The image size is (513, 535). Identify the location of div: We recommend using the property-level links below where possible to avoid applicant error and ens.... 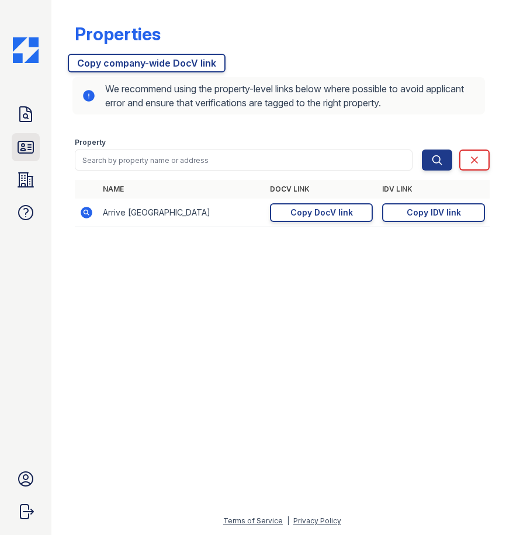
(279, 96).